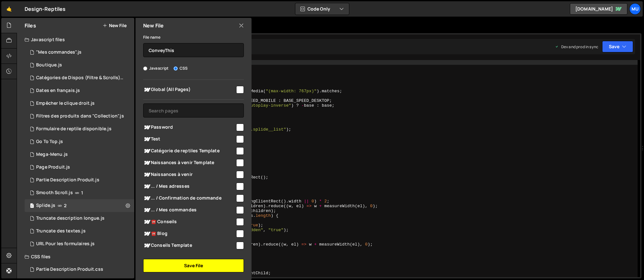  What do you see at coordinates (68, 180) in the screenshot?
I see `div: Partie Description Produit.js` at bounding box center [68, 180].